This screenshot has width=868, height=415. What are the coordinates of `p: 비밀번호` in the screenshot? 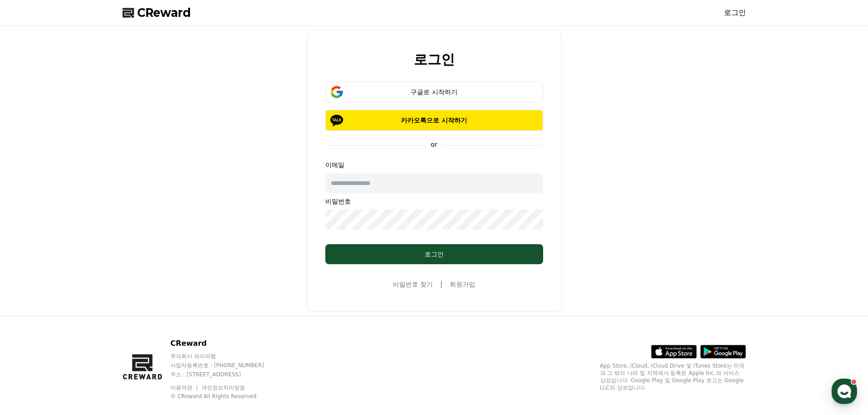 It's located at (434, 201).